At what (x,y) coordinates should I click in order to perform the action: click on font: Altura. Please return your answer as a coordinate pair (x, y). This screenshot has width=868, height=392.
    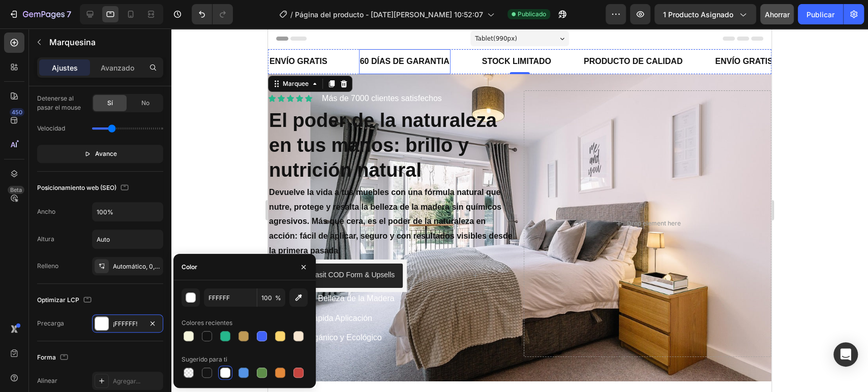
    Looking at the image, I should click on (46, 239).